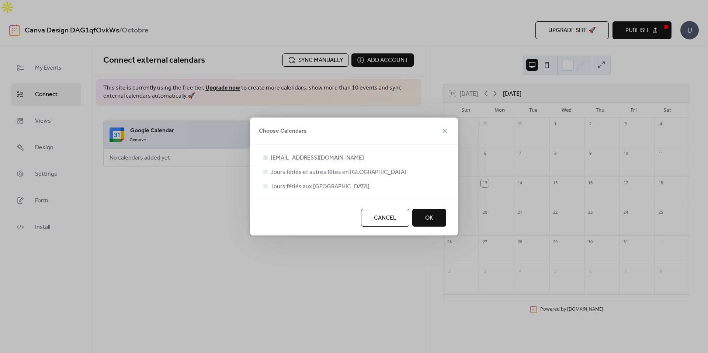 The height and width of the screenshot is (353, 708). I want to click on button: OK, so click(429, 218).